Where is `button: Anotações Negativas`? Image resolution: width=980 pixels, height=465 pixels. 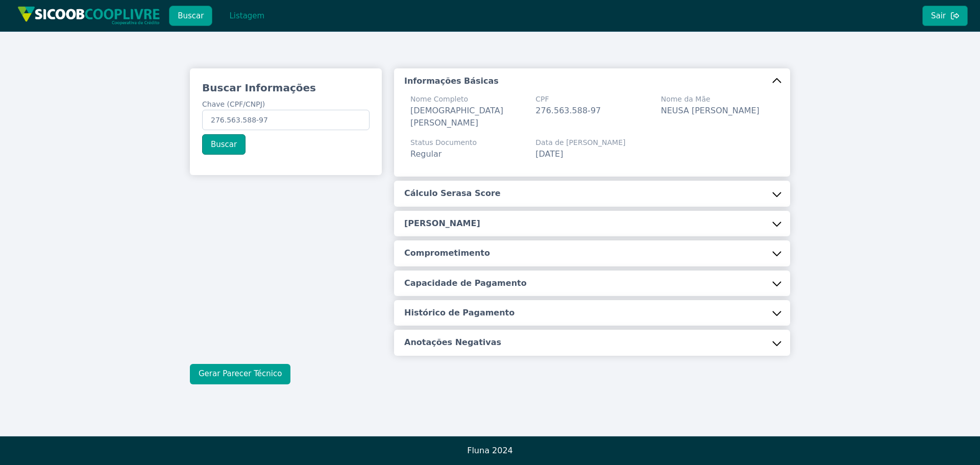 button: Anotações Negativas is located at coordinates (592, 342).